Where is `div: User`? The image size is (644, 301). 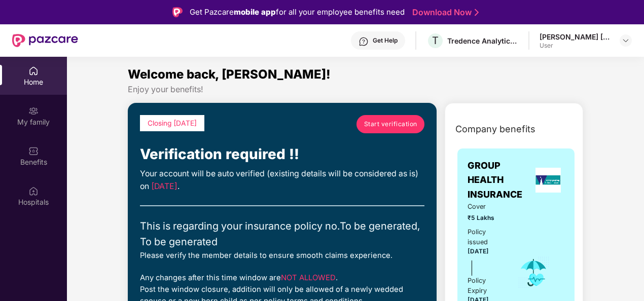 div: User is located at coordinates (575, 46).